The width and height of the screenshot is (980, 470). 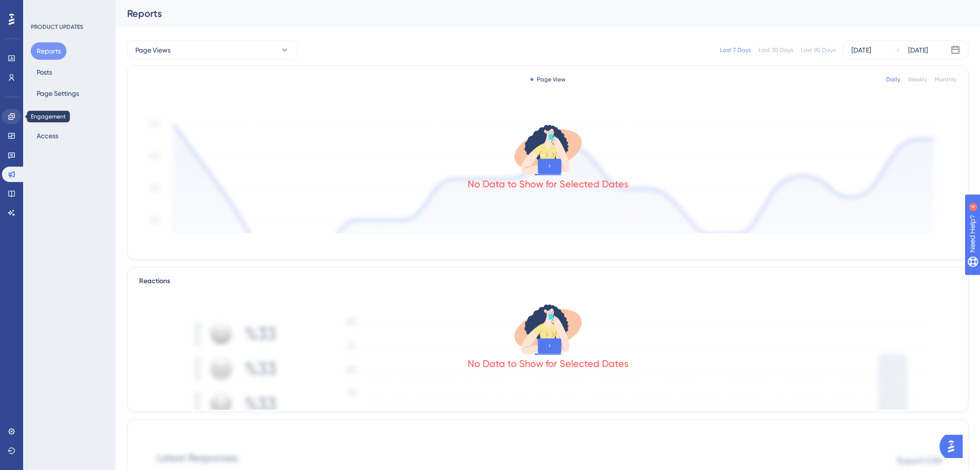 I want to click on div: Weekly, so click(x=917, y=79).